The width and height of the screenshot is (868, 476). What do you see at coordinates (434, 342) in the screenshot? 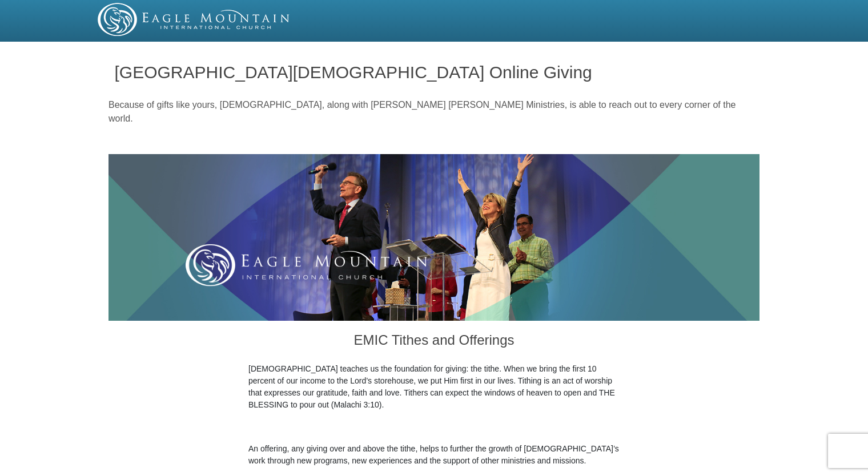
I see `h3: EMIC Tithes and Offerings` at bounding box center [434, 342].